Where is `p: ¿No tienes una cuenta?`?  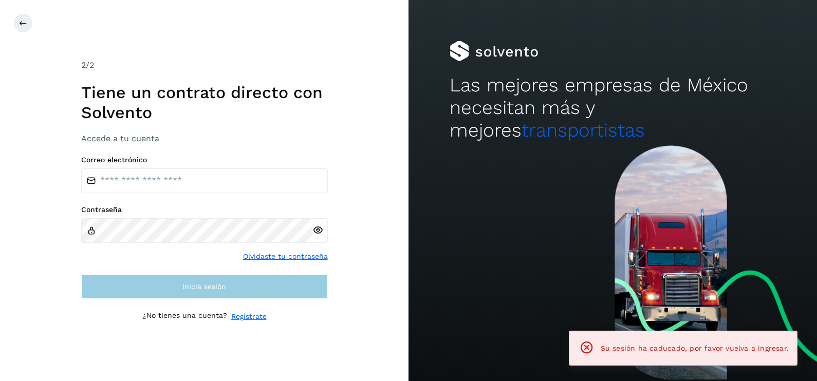
p: ¿No tienes una cuenta? is located at coordinates (185, 317).